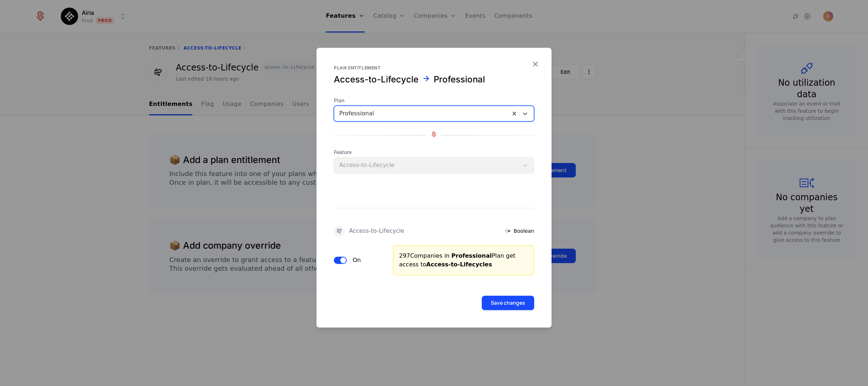 This screenshot has width=868, height=386. Describe the element at coordinates (434, 101) in the screenshot. I see `span: Plan` at that location.